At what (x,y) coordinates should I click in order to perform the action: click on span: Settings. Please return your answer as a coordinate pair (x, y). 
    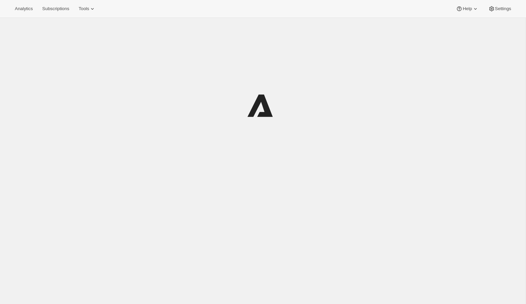
    Looking at the image, I should click on (503, 9).